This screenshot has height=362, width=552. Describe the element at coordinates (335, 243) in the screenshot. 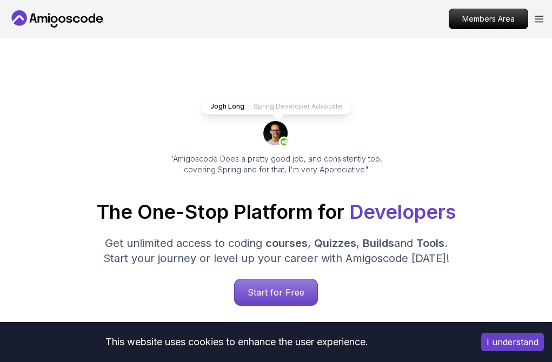

I see `span: Quizzes` at that location.